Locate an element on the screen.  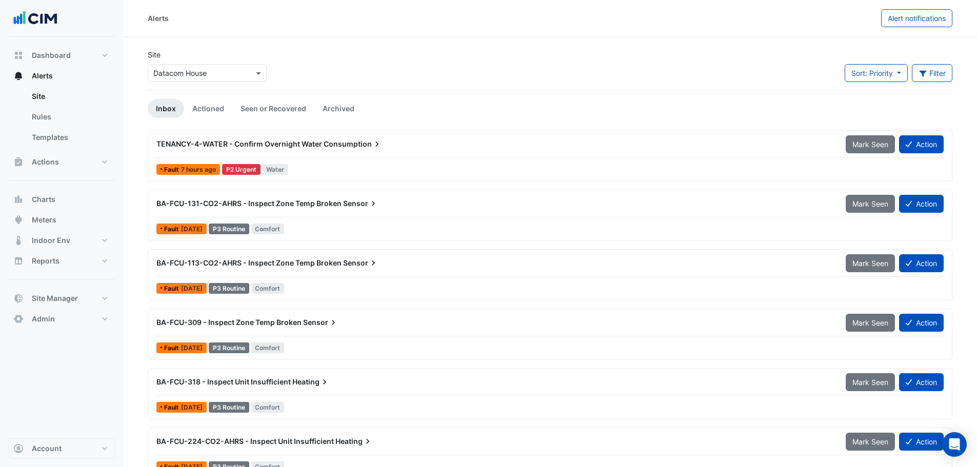
span: Fri 12-Sep-2025 08:15 AEST is located at coordinates (192, 288).